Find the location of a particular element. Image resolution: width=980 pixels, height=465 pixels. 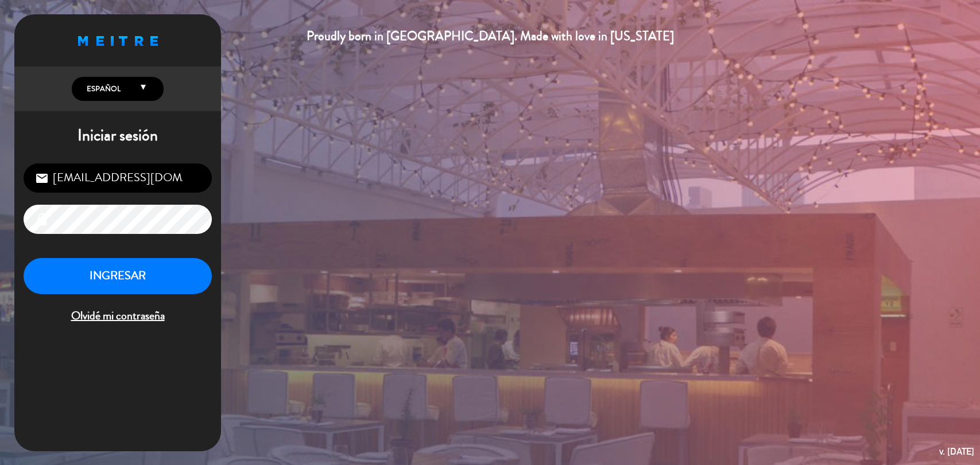

i: email is located at coordinates (42, 178).